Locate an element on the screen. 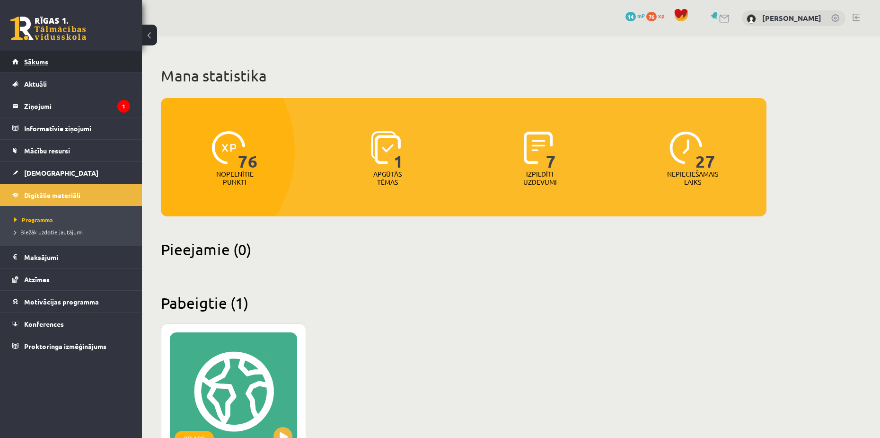 This screenshot has width=880, height=438. span: Proktoringa izmēģinājums is located at coordinates (65, 346).